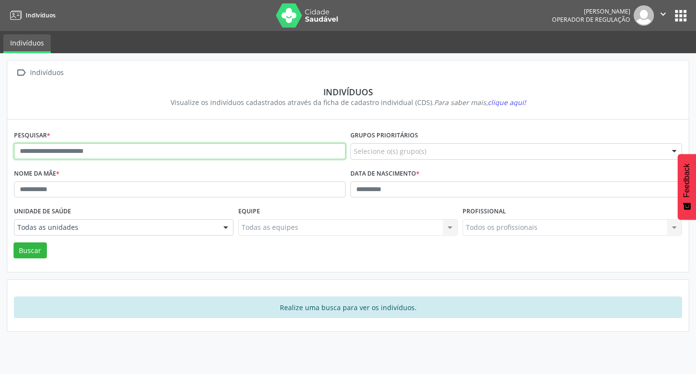 This screenshot has width=696, height=374. What do you see at coordinates (37, 174) in the screenshot?
I see `label: Nome da mãe` at bounding box center [37, 174].